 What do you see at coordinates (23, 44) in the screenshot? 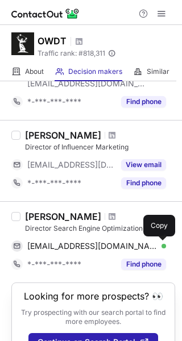
I see `img: 860a19f760e6c7cfa5863156c0a165f3` at bounding box center [23, 44].